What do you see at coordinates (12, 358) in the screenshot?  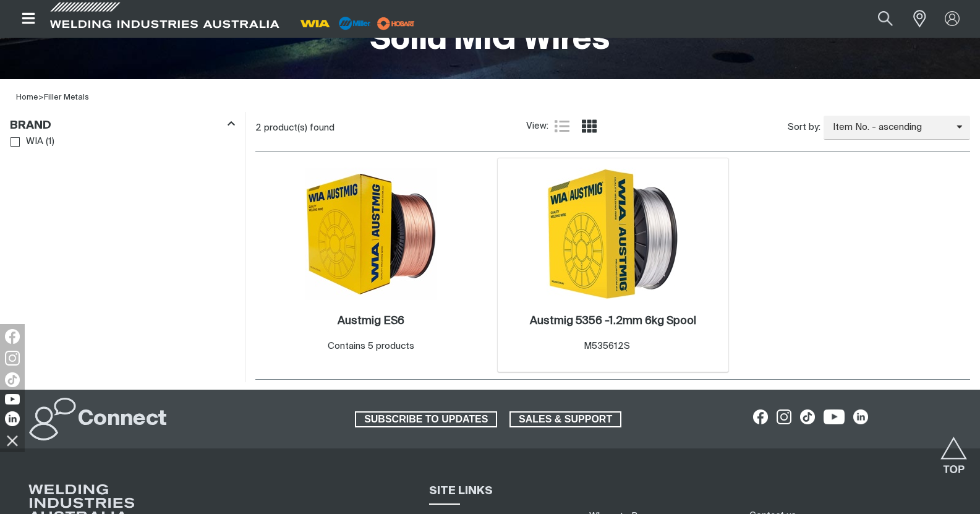 I see `img: Instagram` at bounding box center [12, 358].